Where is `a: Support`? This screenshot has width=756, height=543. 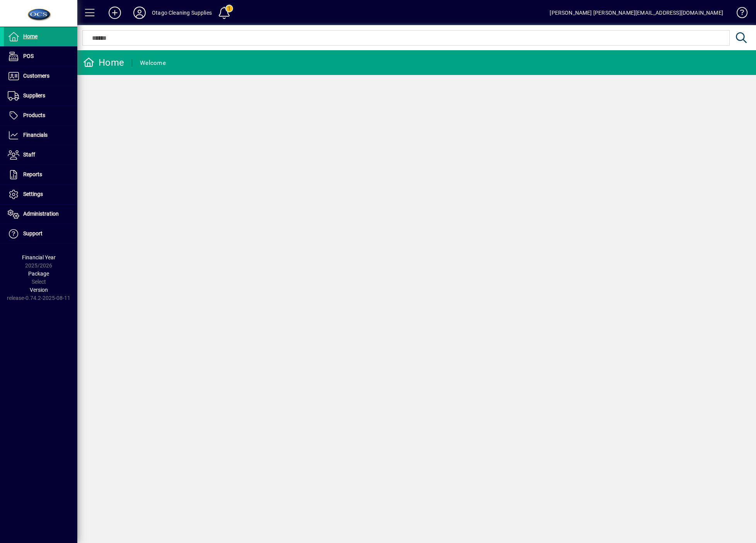
a: Support is located at coordinates (40, 234).